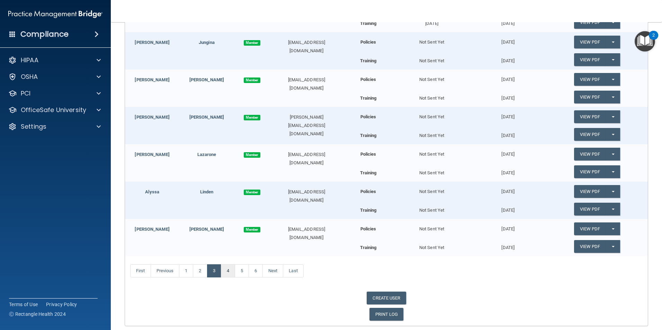 The height and width of the screenshot is (330, 662). I want to click on a: 6, so click(255, 271).